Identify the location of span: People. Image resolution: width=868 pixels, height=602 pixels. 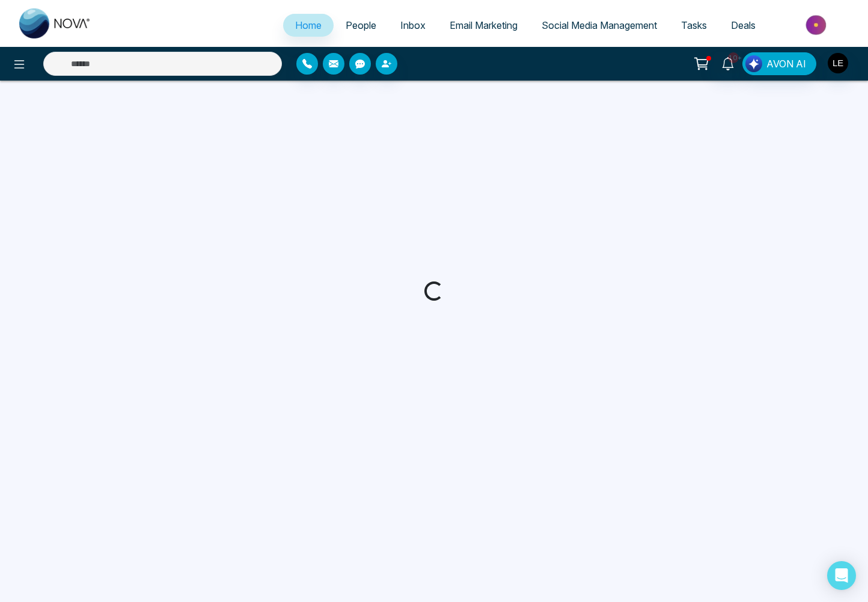
(361, 25).